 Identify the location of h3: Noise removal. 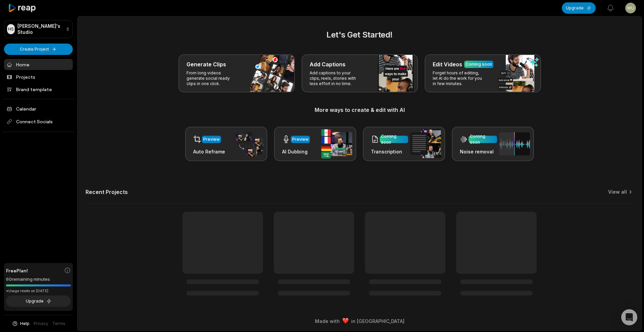
(478, 151).